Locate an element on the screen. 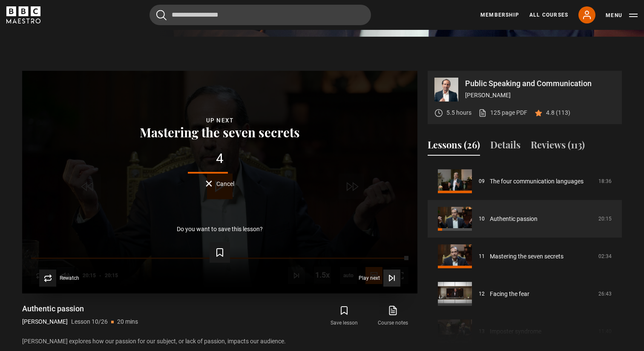  button: Toggle navigation is located at coordinates (622, 16).